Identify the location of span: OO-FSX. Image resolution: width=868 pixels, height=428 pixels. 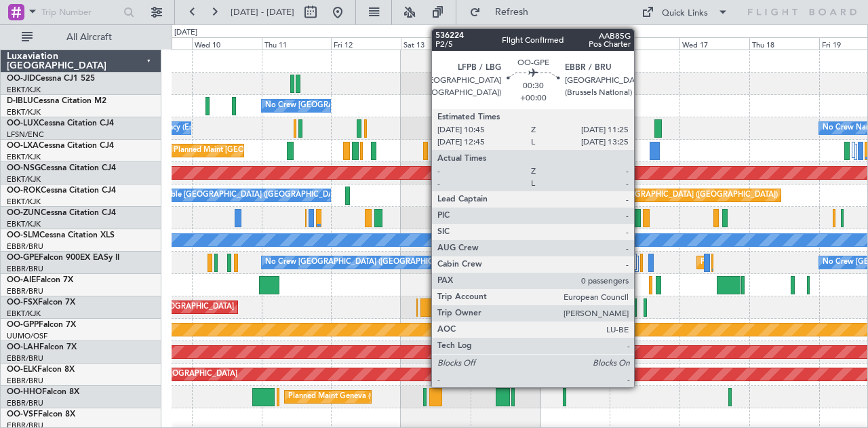
(23, 303).